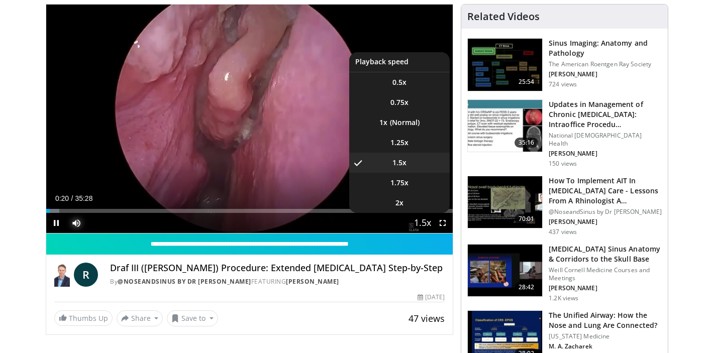 Image resolution: width=714 pixels, height=353 pixels. I want to click on p: M. A. Zacharek, so click(605, 347).